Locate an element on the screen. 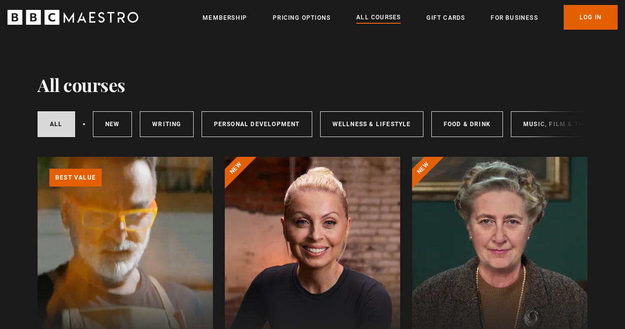 Image resolution: width=625 pixels, height=329 pixels. a: Wellness & Lifestyle is located at coordinates (372, 124).